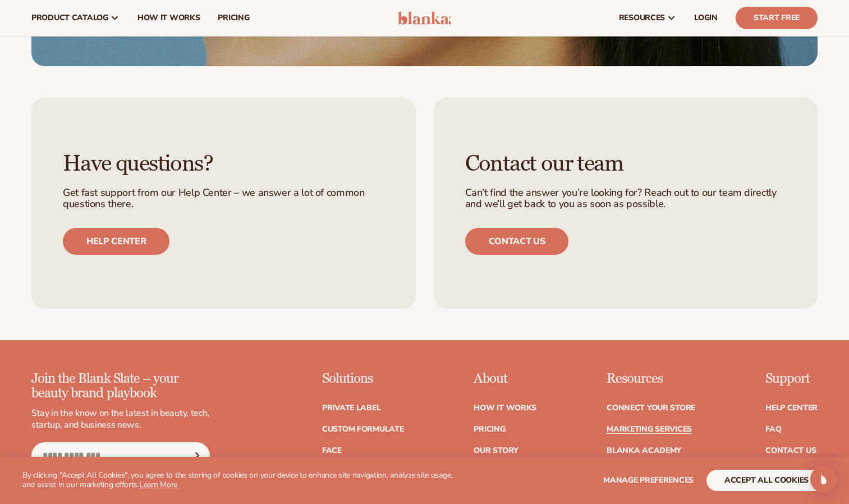 This screenshot has height=504, width=849. What do you see at coordinates (223, 199) in the screenshot?
I see `p: Get fast support from our Help Center – we answer a lot of common questions there.` at bounding box center [223, 199].